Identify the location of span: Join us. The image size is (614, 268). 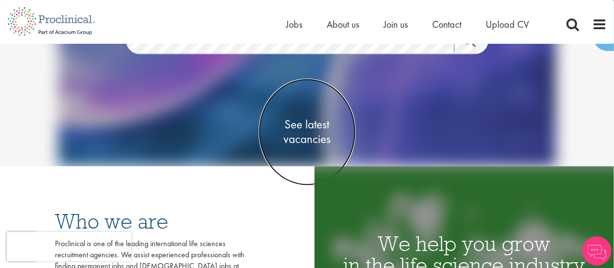
(396, 24).